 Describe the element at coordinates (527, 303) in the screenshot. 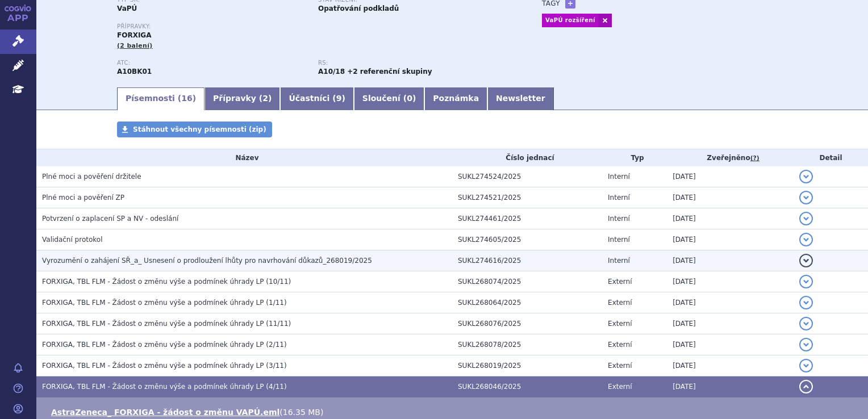

I see `td: SUKL268064/2025` at that location.